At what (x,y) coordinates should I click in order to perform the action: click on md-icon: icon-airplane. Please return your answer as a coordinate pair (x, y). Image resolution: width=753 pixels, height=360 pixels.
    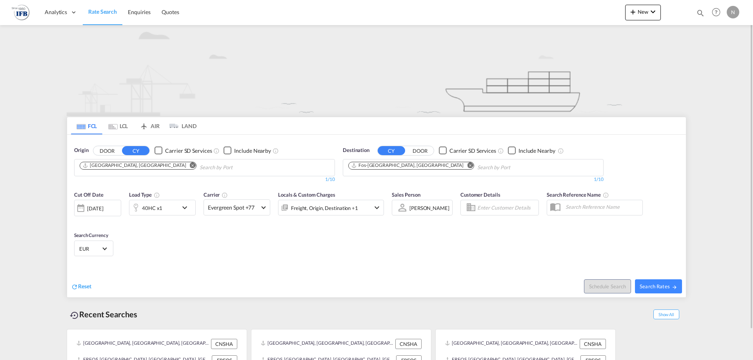
    Looking at the image, I should click on (144, 124).